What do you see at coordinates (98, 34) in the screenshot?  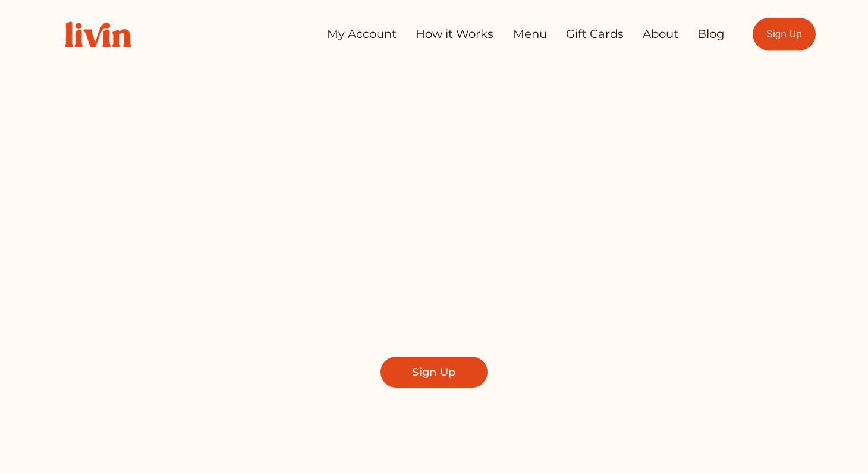 I see `img: Livin` at bounding box center [98, 34].